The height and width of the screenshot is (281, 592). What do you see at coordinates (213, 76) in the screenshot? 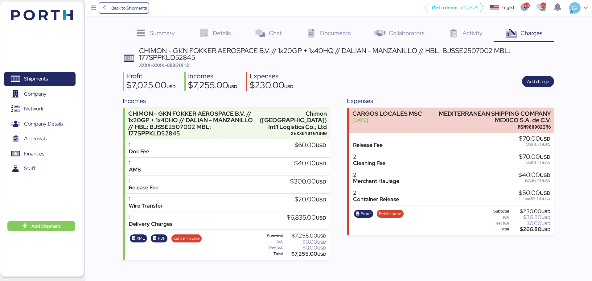
I see `div: Incomes` at bounding box center [213, 76].